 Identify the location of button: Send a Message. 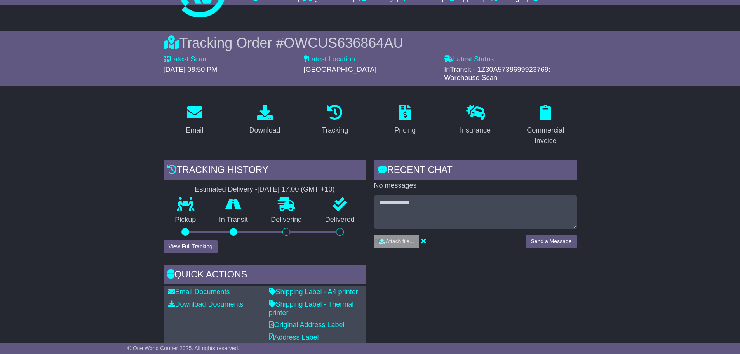
(551, 241).